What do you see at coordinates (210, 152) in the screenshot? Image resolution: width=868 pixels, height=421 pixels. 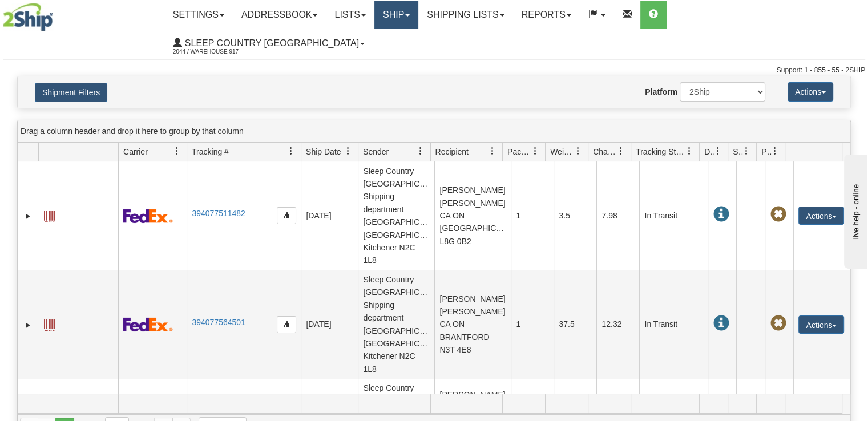 I see `span: Tracking #` at bounding box center [210, 152].